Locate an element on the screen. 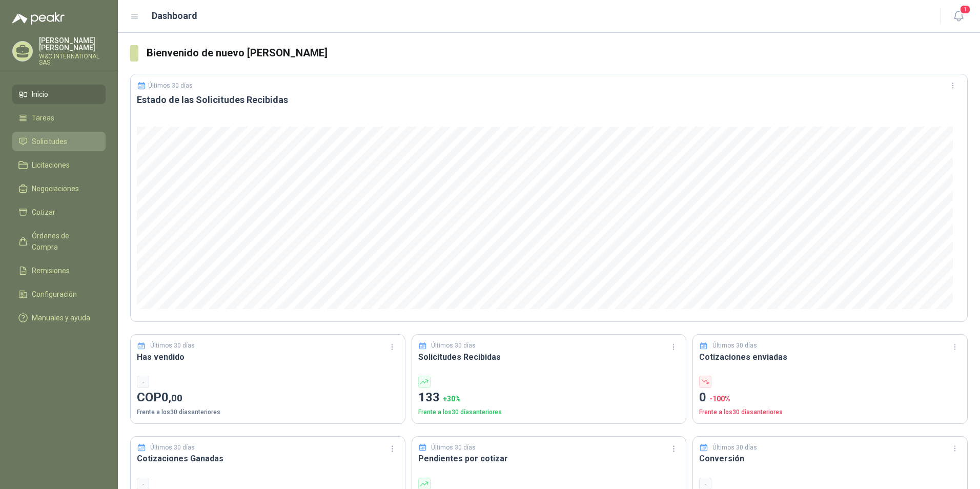 This screenshot has height=489, width=980. span: Inicio is located at coordinates (40, 94).